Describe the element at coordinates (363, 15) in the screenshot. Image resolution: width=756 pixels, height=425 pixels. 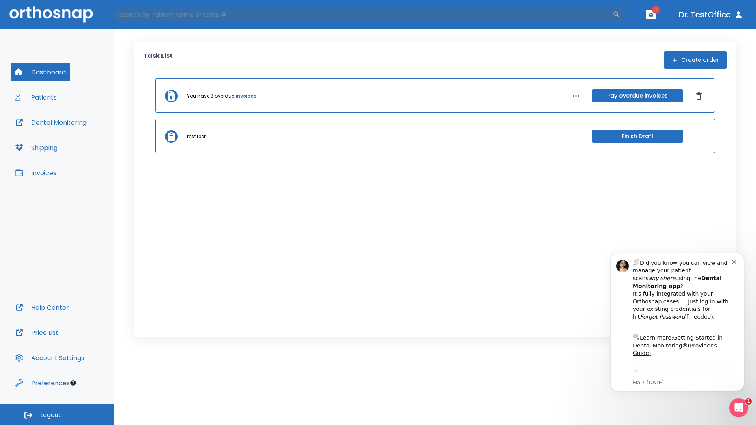
I see `input: Search by Patient Name or Case #` at that location.